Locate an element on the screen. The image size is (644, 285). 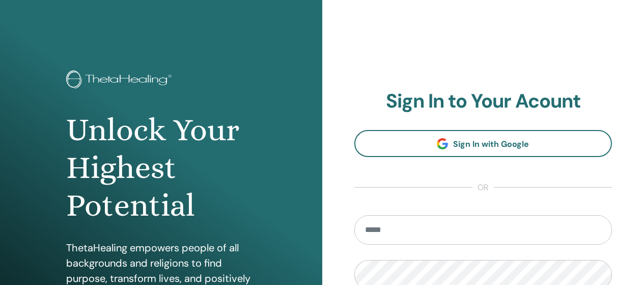
h2: Sign In to Your Acount is located at coordinates (483, 102).